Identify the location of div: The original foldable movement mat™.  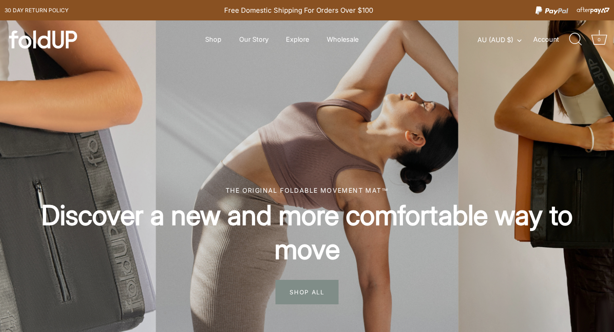
(307, 190).